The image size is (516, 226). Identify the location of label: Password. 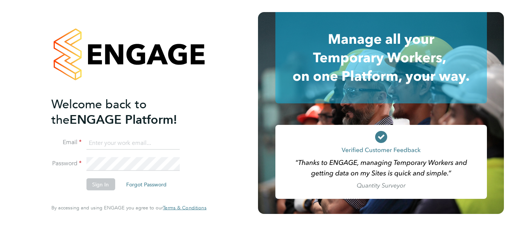
(67, 164).